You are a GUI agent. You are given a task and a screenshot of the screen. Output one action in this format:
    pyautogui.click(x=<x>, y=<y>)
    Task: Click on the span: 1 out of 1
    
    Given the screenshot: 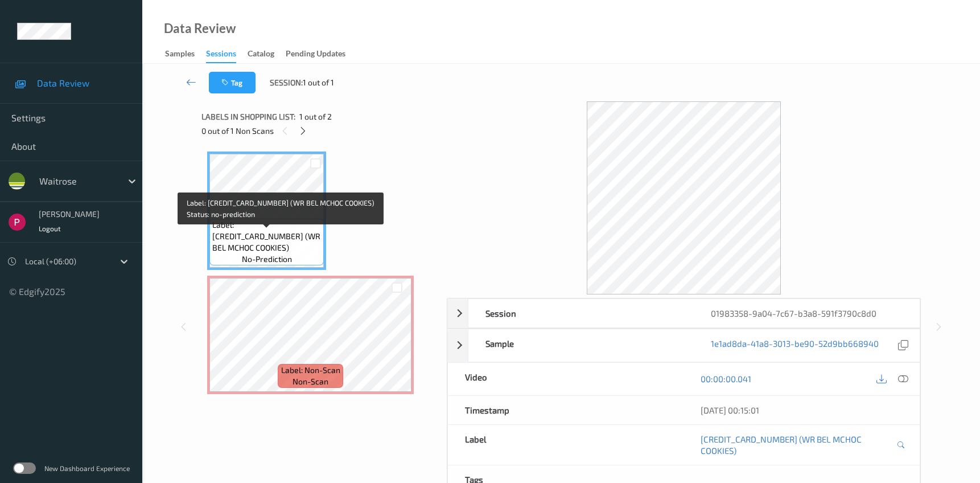 What is the action you would take?
    pyautogui.click(x=318, y=83)
    